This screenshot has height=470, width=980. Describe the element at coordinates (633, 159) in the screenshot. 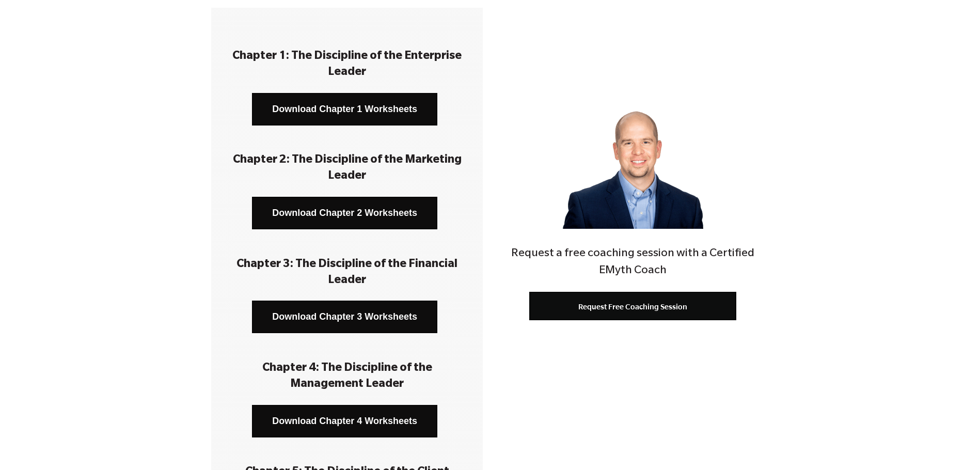

I see `img: Jon_Slater_web` at that location.